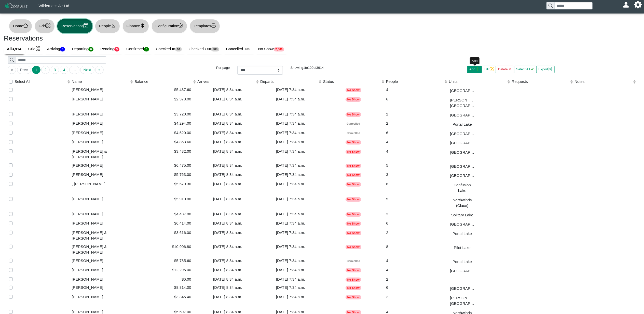 Image resolution: width=644 pixels, height=314 pixels. I want to click on a: Checked In60, so click(169, 49).